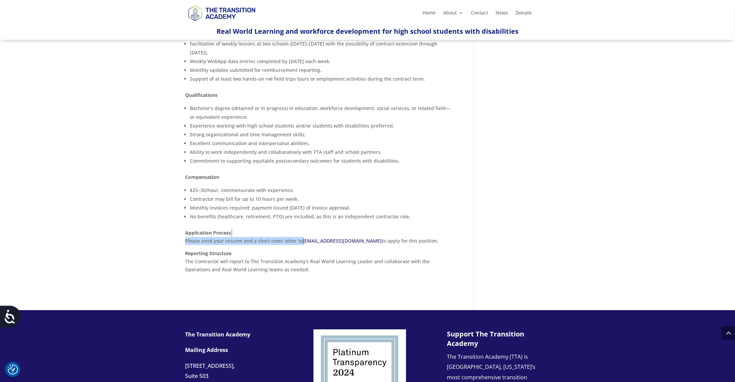 The height and width of the screenshot is (382, 735). I want to click on li: Strong organizational and time management skills., so click(322, 135).